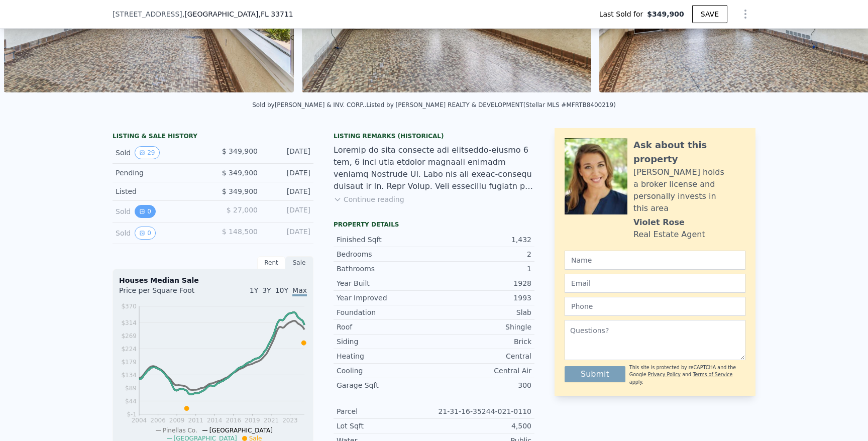 This screenshot has height=441, width=868. What do you see at coordinates (385, 313) in the screenshot?
I see `div: Foundation` at bounding box center [385, 313].